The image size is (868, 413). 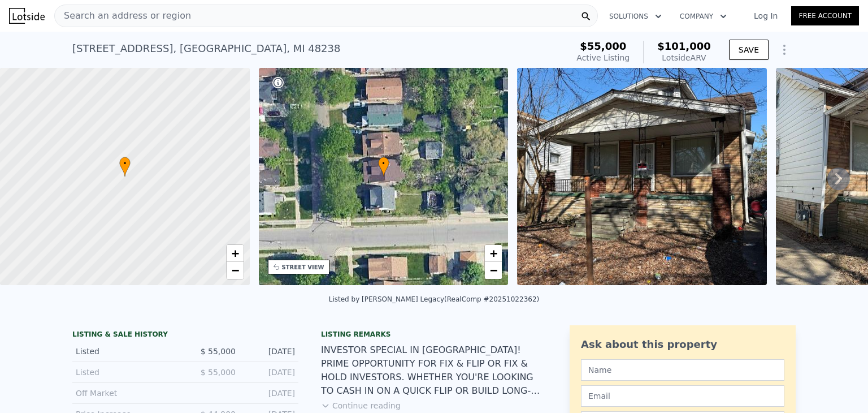 I want to click on a: Log In, so click(x=766, y=16).